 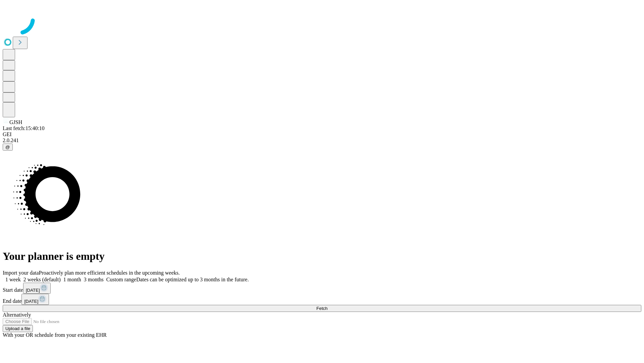 What do you see at coordinates (192, 279) in the screenshot?
I see `span: Dates can be optimized up to 3 months in the future.` at bounding box center [192, 279].